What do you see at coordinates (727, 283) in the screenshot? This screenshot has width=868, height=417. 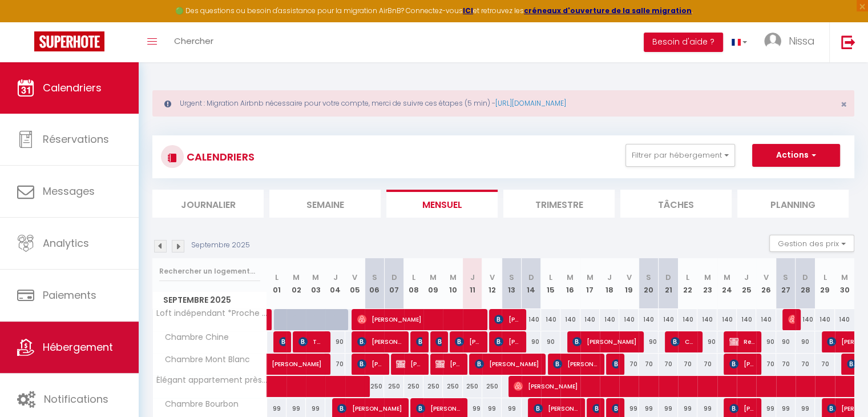 I see `th: 24` at bounding box center [727, 283].